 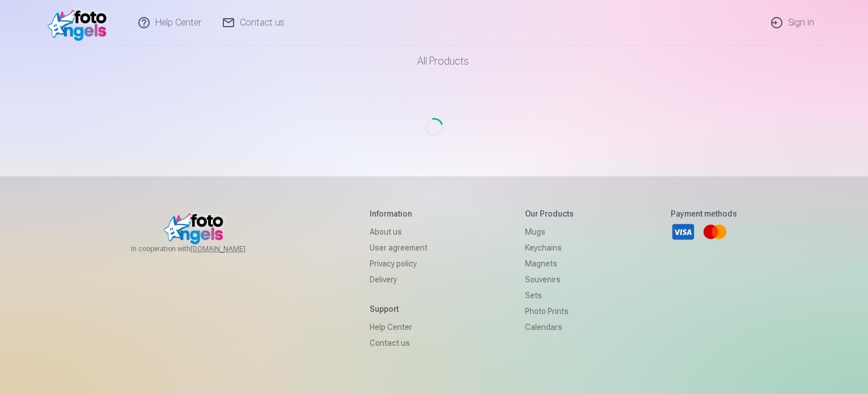 What do you see at coordinates (399, 263) in the screenshot?
I see `a: Privacy policy` at bounding box center [399, 263].